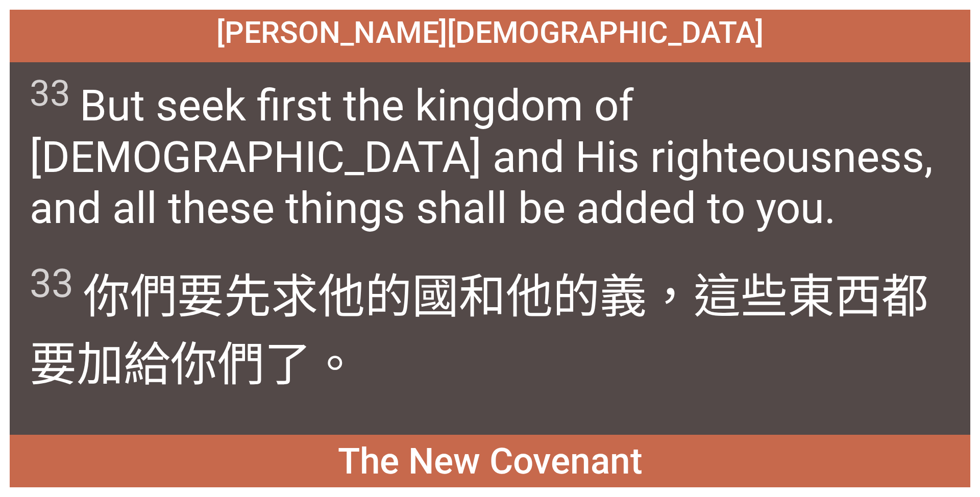 The width and height of the screenshot is (980, 497). What do you see at coordinates (312, 364) in the screenshot?
I see `wg5213: 了。` at bounding box center [312, 364].